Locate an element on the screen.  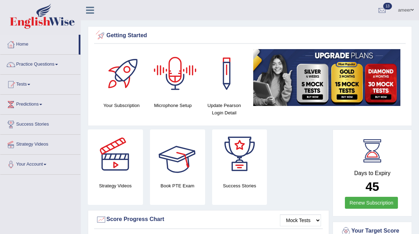
h4: Microphone Setup is located at coordinates (173, 105).